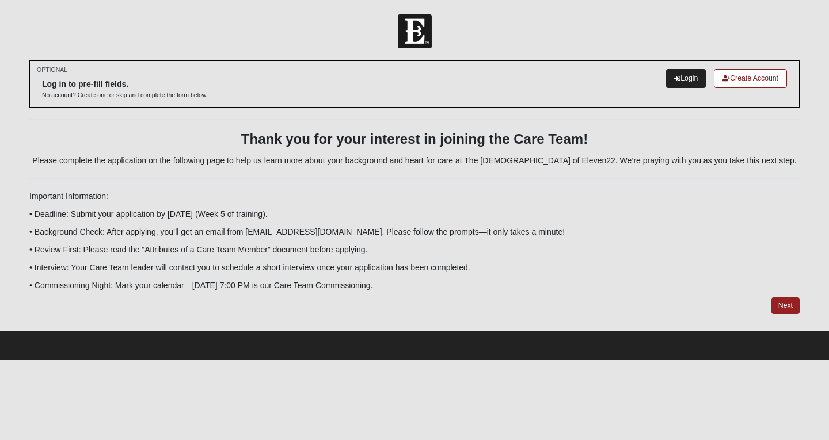  What do you see at coordinates (414, 139) in the screenshot?
I see `h3: Thank you for your interest in joining the Care Team!` at bounding box center [414, 139].